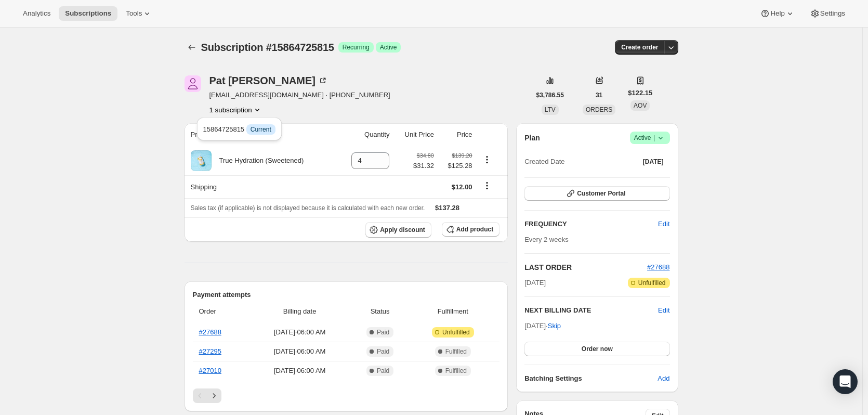  I want to click on th: Unit Price, so click(414, 135).